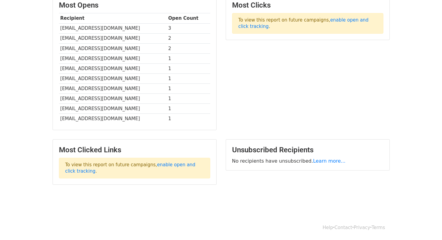  I want to click on td: 3, so click(188, 28).